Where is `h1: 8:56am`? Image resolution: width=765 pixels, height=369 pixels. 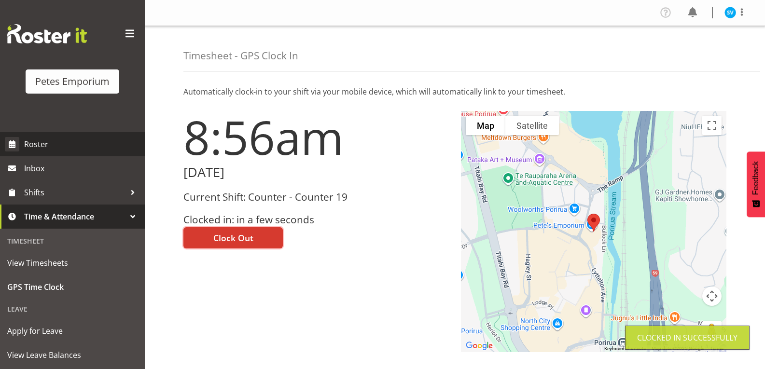
h1: 8:56am is located at coordinates (316, 137).